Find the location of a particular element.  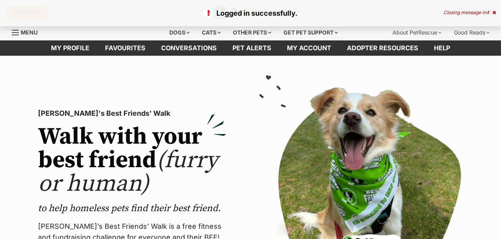

a: Help is located at coordinates (442, 48).